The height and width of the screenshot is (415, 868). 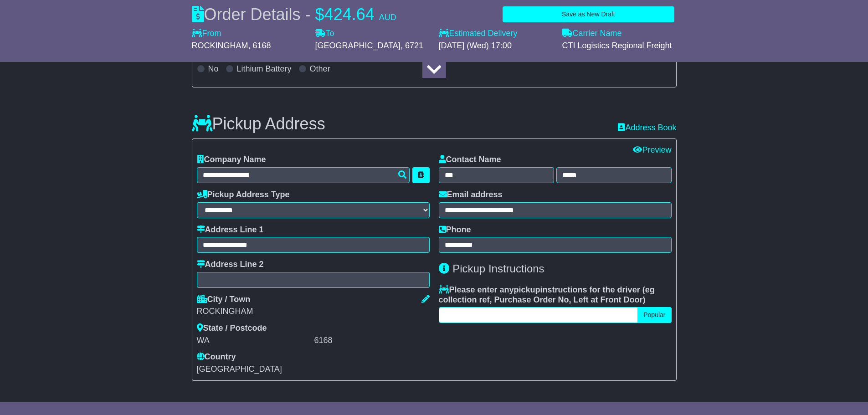 What do you see at coordinates (217, 357) in the screenshot?
I see `label: Country` at bounding box center [217, 357].